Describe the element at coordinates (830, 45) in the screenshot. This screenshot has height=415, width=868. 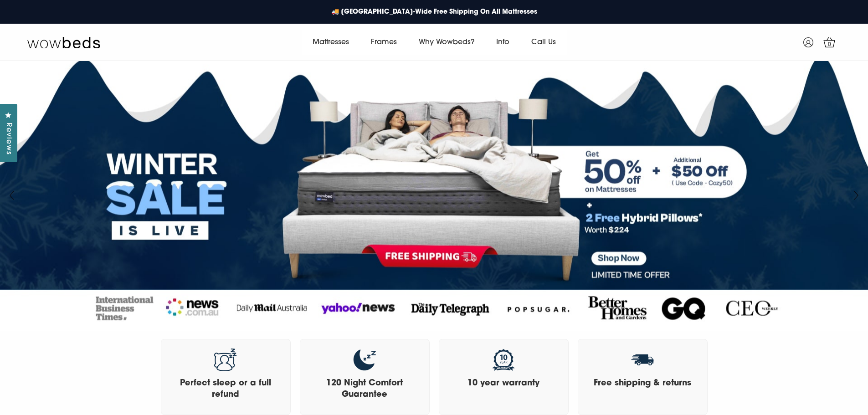
I see `span: 0` at that location.